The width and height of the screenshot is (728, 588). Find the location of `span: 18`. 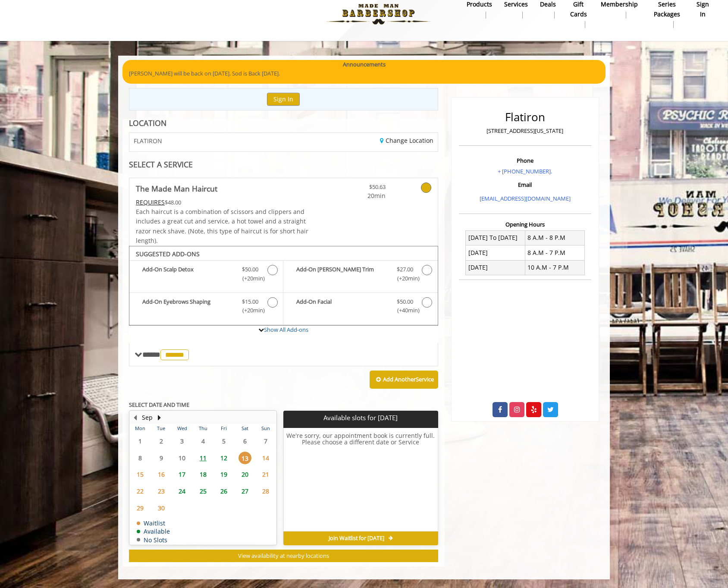

span: 18 is located at coordinates (203, 474).